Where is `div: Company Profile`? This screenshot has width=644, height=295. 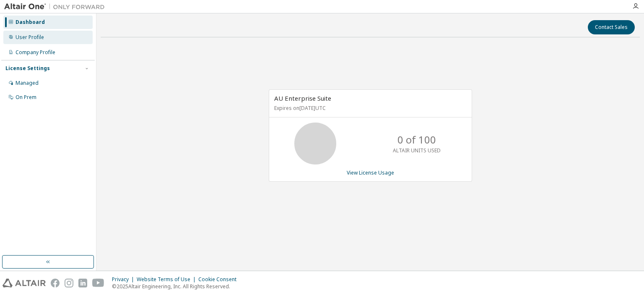
div: Company Profile is located at coordinates (35, 53).